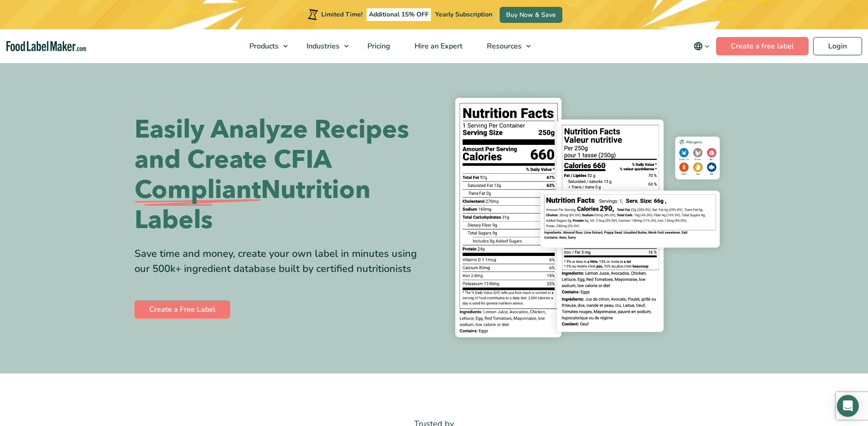 This screenshot has height=426, width=868. Describe the element at coordinates (324, 46) in the screenshot. I see `a: Industries` at that location.